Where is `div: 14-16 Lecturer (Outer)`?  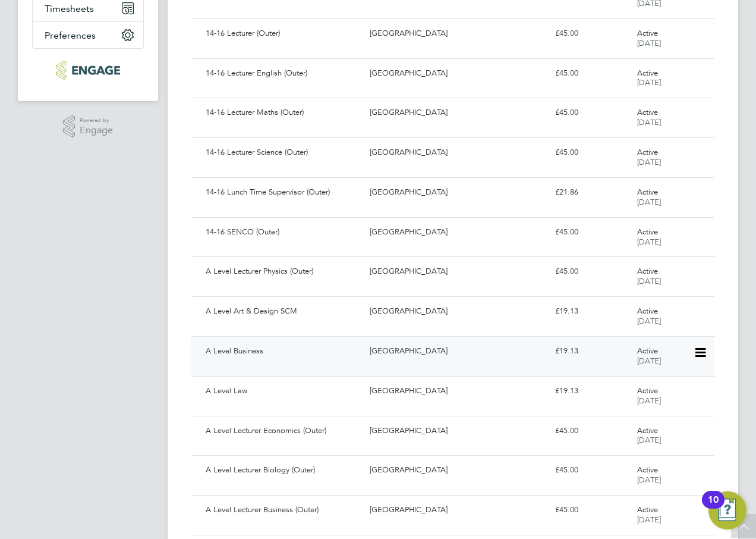
div: 14-16 Lecturer (Outer) is located at coordinates (283, 33).